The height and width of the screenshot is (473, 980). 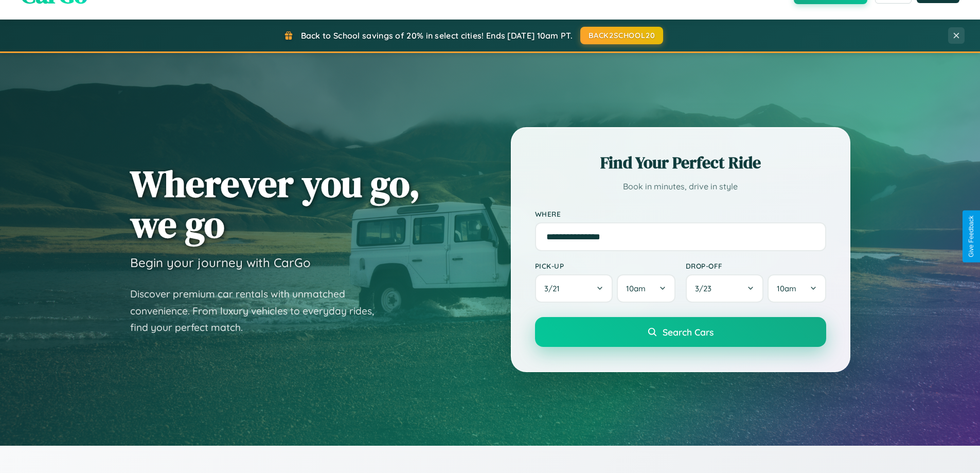 I want to click on span: Search Cars, so click(x=688, y=332).